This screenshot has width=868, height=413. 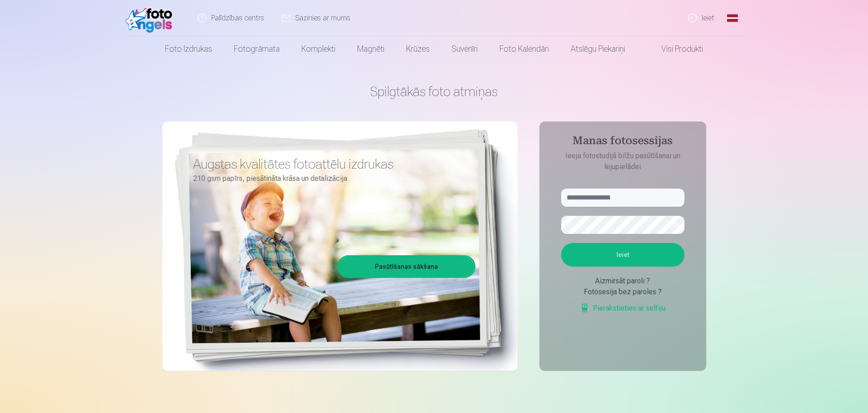 What do you see at coordinates (598, 49) in the screenshot?
I see `a: Atslēgu piekariņi` at bounding box center [598, 49].